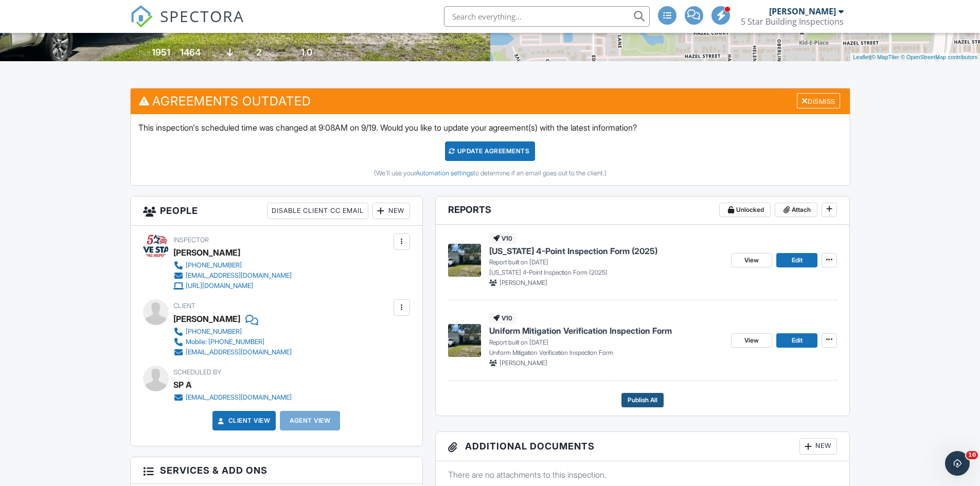 This screenshot has height=486, width=980. Describe the element at coordinates (209, 53) in the screenshot. I see `span: sq. ft.` at that location.